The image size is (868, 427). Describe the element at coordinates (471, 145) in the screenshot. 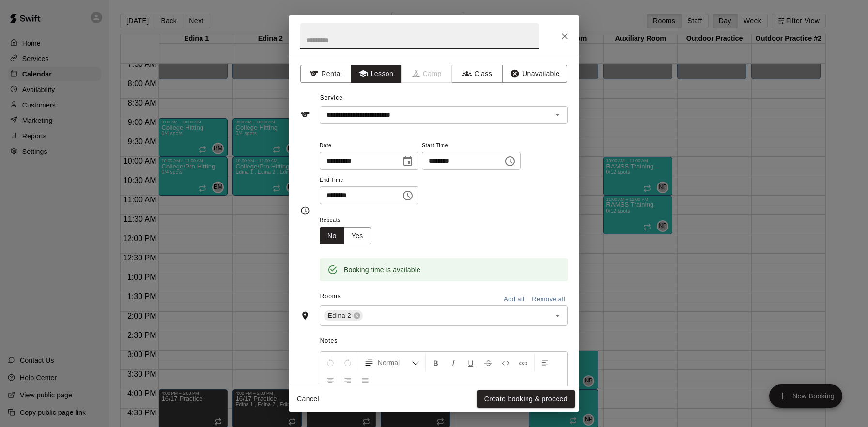

I see `span: Start Time` at that location.